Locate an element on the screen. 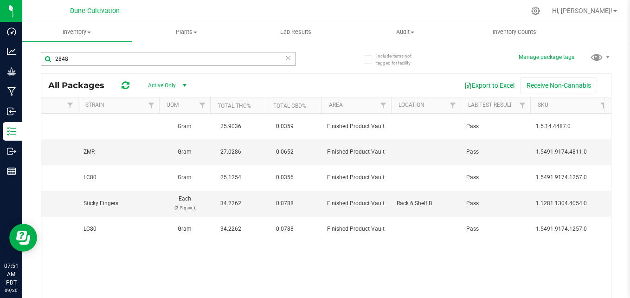 The image size is (630, 298). inline-svg: Analytics is located at coordinates (12, 51).